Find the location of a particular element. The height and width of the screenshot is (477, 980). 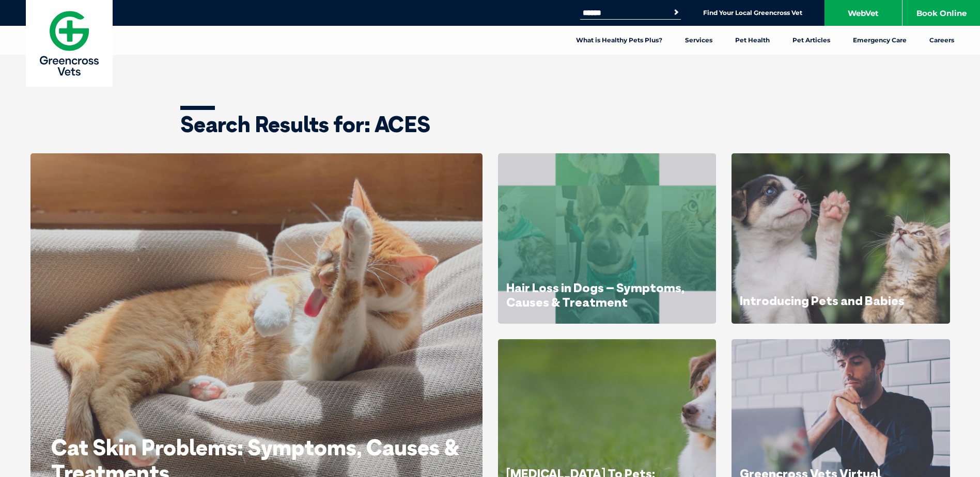

a: What is Healthy Pets Plus? is located at coordinates (620, 40).